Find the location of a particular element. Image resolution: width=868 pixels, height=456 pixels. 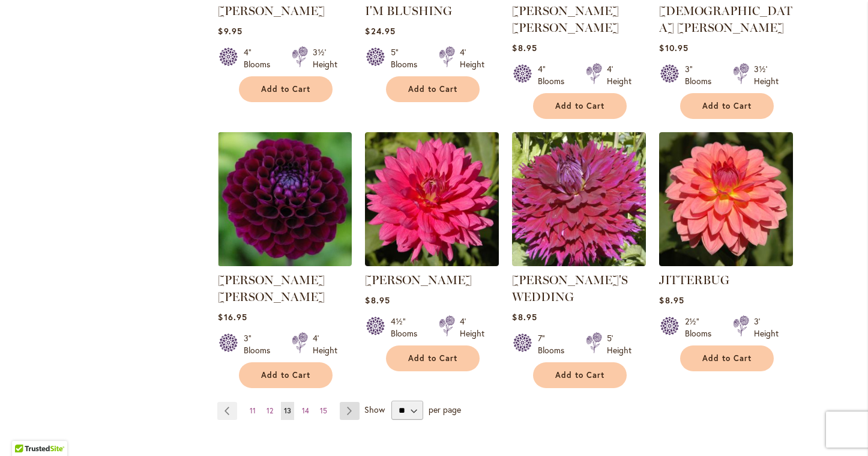

a: I'M BLUSHING is located at coordinates (408, 11).